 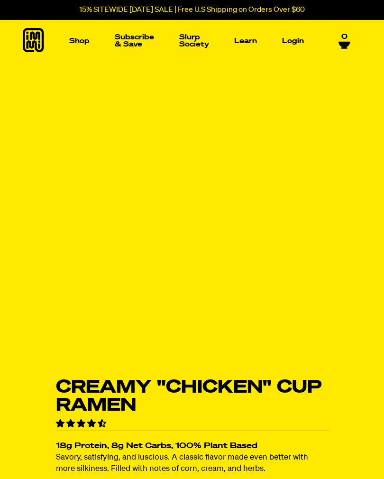 What do you see at coordinates (344, 41) in the screenshot?
I see `a: 0` at bounding box center [344, 41].